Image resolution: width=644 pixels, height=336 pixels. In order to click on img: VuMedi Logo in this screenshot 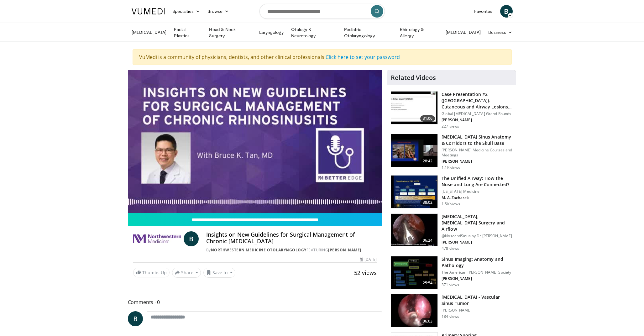, I will do `click(148, 11)`.